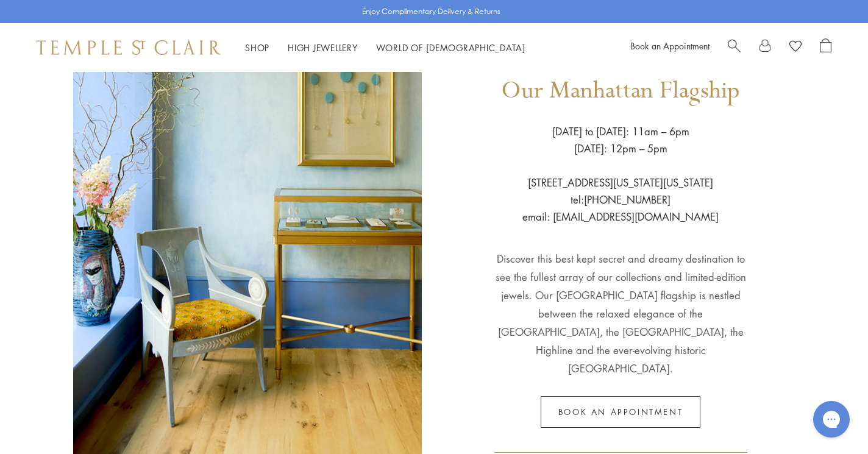  I want to click on nav: Main navigation, so click(385, 47).